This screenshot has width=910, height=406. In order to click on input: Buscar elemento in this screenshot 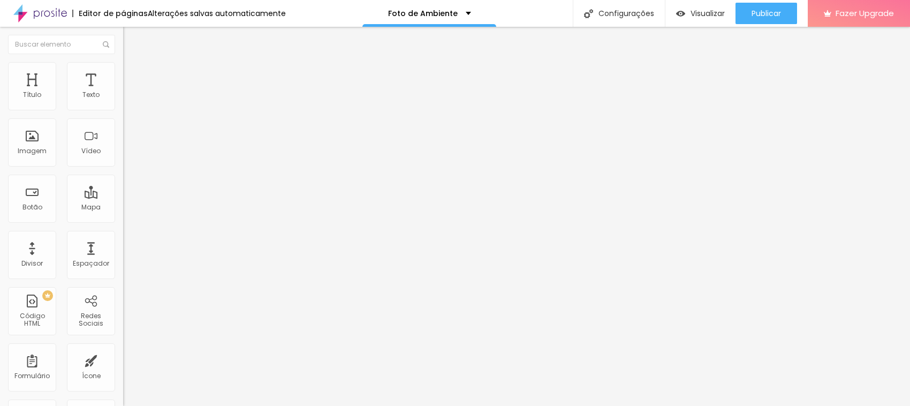, I will do `click(62, 44)`.